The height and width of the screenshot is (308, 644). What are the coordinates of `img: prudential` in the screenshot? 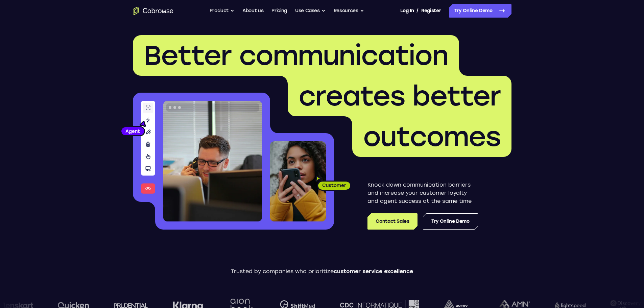 It's located at (131, 306).